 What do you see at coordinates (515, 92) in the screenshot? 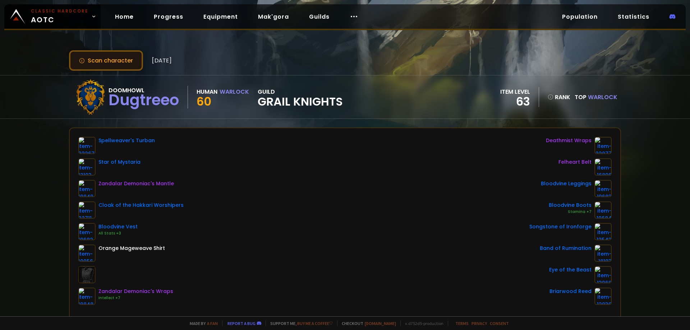
I see `div: item level` at bounding box center [515, 92].